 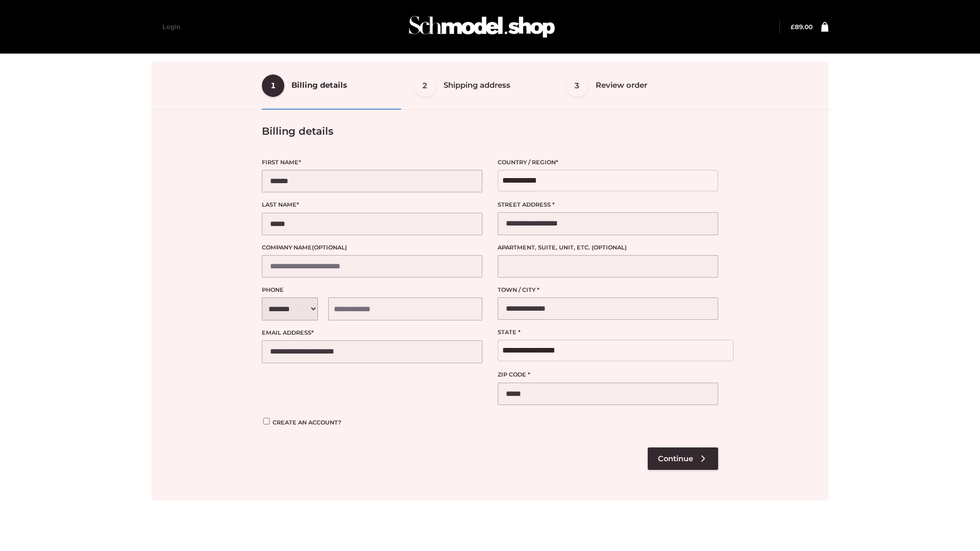 I want to click on a: Schmodel Admin 964, so click(x=482, y=27).